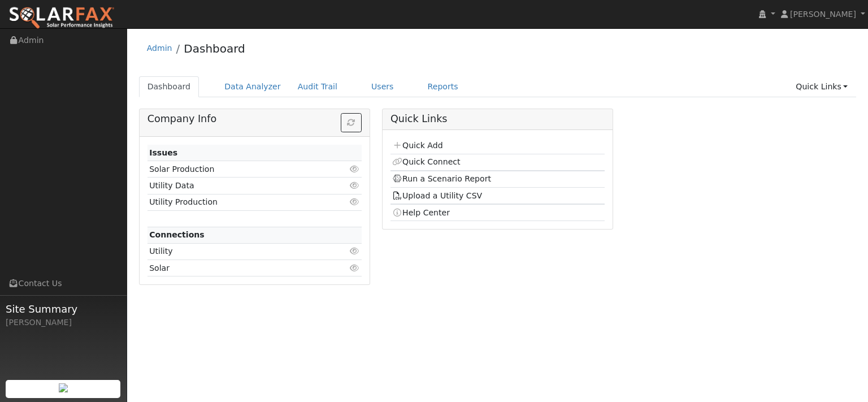 The image size is (868, 402). What do you see at coordinates (237, 202) in the screenshot?
I see `td: Utility Production` at bounding box center [237, 202].